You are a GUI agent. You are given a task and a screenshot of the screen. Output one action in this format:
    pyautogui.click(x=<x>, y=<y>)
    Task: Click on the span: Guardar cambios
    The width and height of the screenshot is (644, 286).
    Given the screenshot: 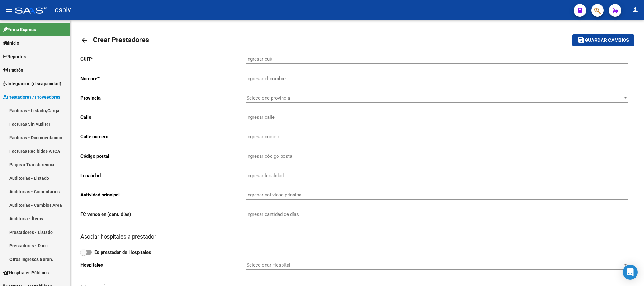 What is the action you would take?
    pyautogui.click(x=607, y=40)
    